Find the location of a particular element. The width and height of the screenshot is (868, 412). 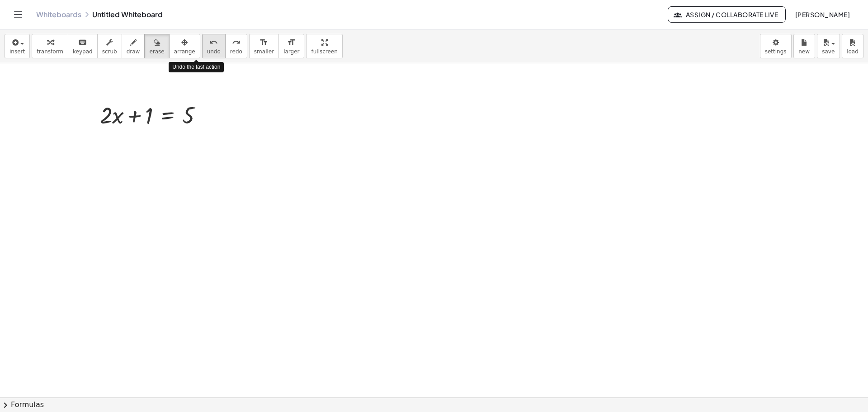

span: keypad is located at coordinates (82, 52).